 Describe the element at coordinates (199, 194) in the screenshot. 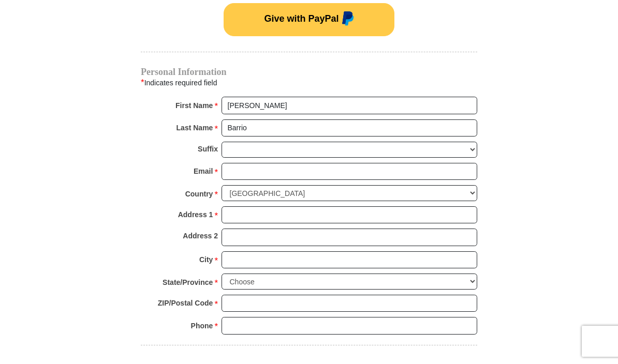

I see `strong: Country` at that location.